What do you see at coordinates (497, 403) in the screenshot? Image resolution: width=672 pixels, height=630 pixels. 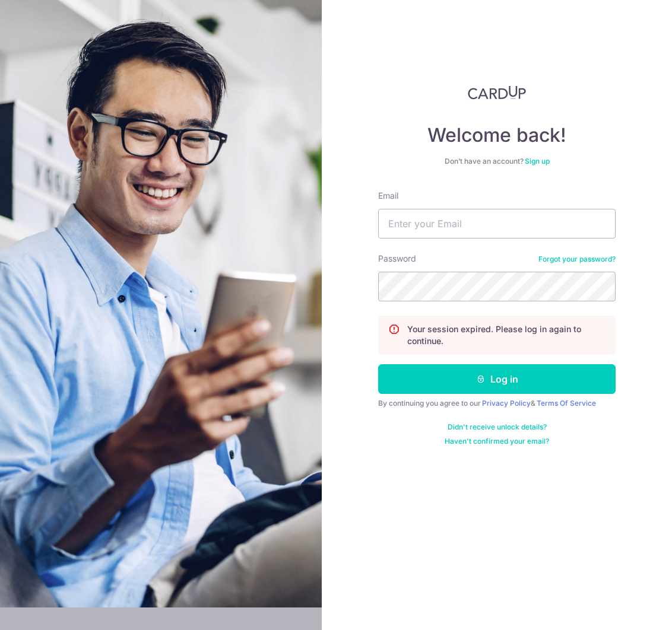 I see `div: By continuing you agree to our &` at bounding box center [497, 403].